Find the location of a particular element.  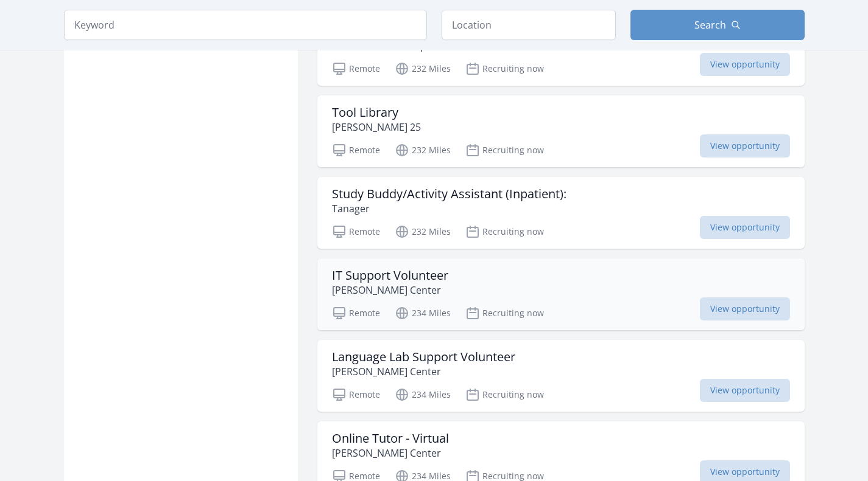

span: Search is located at coordinates (710, 25).